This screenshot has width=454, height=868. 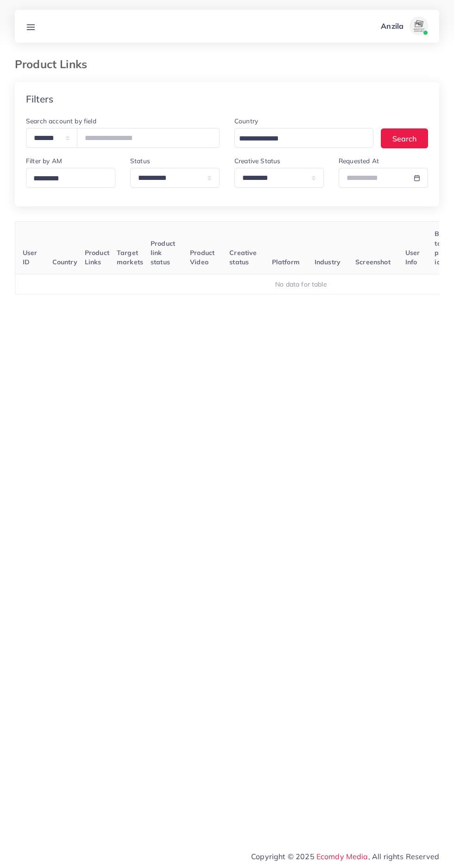 What do you see at coordinates (404, 138) in the screenshot?
I see `button: Search` at bounding box center [404, 138].